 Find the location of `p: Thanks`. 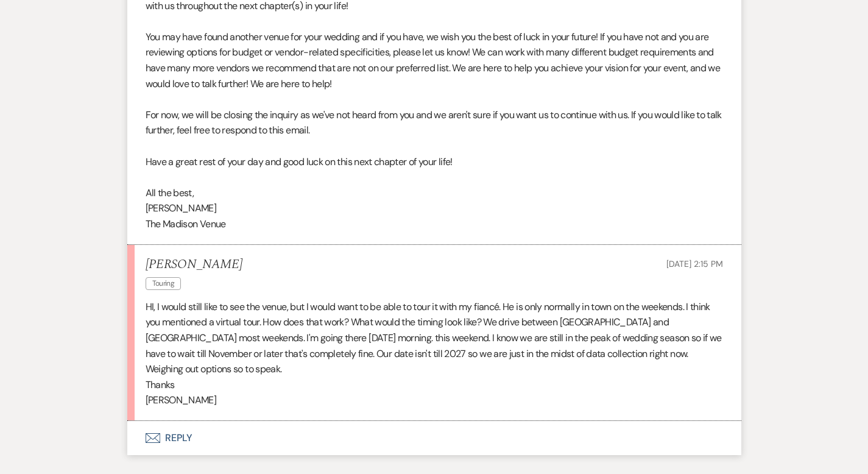

p: Thanks is located at coordinates (435, 386).